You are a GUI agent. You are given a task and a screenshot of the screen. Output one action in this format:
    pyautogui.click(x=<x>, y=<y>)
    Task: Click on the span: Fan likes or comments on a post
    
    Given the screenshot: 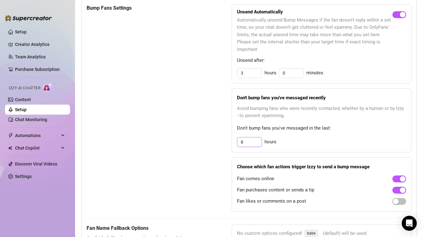 What is the action you would take?
    pyautogui.click(x=271, y=202)
    